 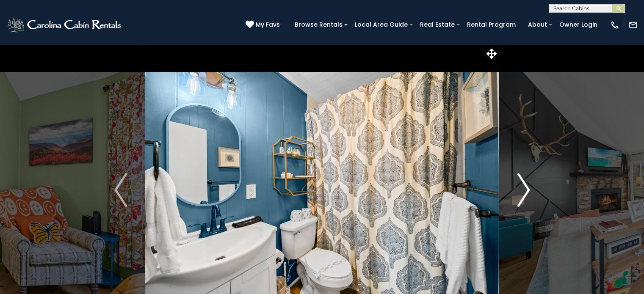 What do you see at coordinates (319, 25) in the screenshot?
I see `a: Browse Rentals` at bounding box center [319, 25].